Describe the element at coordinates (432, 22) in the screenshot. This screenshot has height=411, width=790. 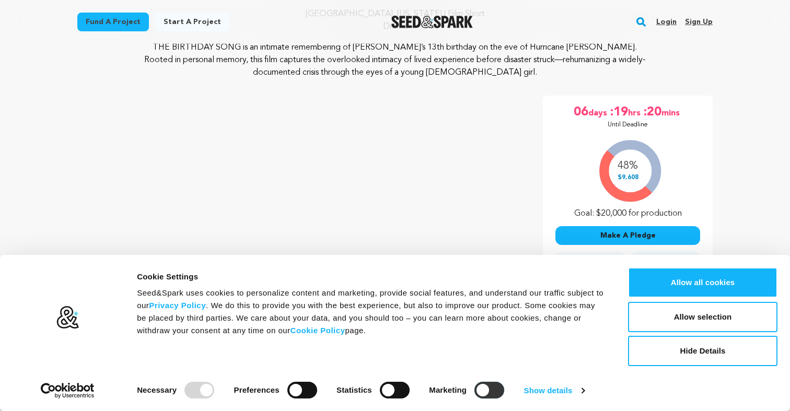
I see `a: Seed&Spark Homepage` at that location.